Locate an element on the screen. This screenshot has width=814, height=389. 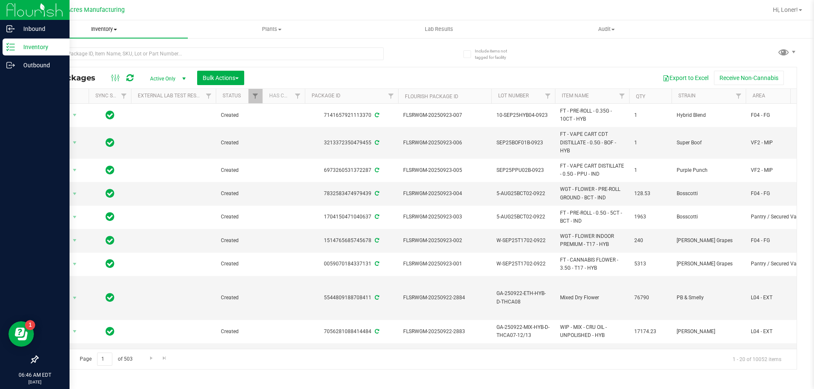
span: 240 is located at coordinates (650, 241).